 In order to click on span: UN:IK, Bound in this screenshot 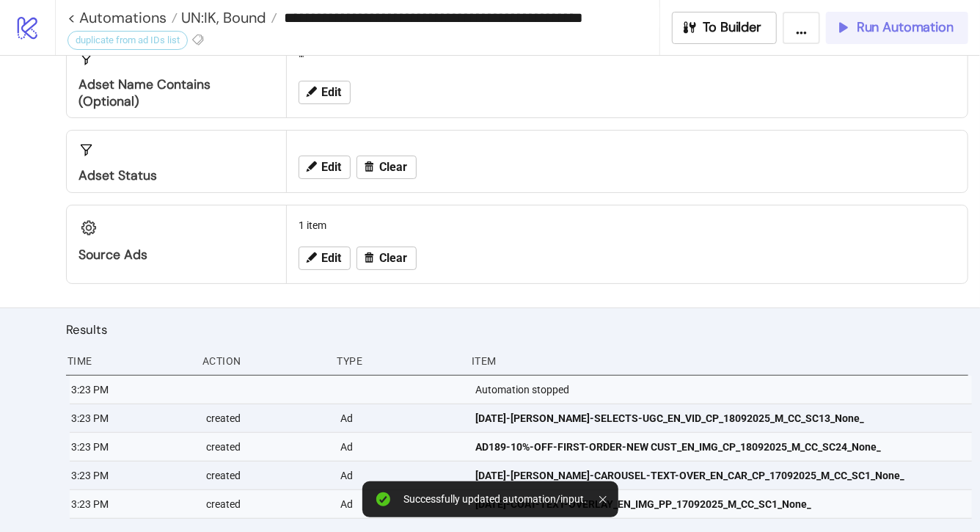, I will do `click(221, 18)`.